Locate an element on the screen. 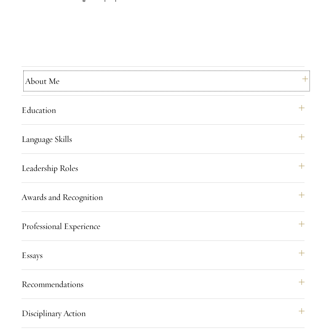 This screenshot has height=334, width=326. button: Recommendations is located at coordinates (163, 284).